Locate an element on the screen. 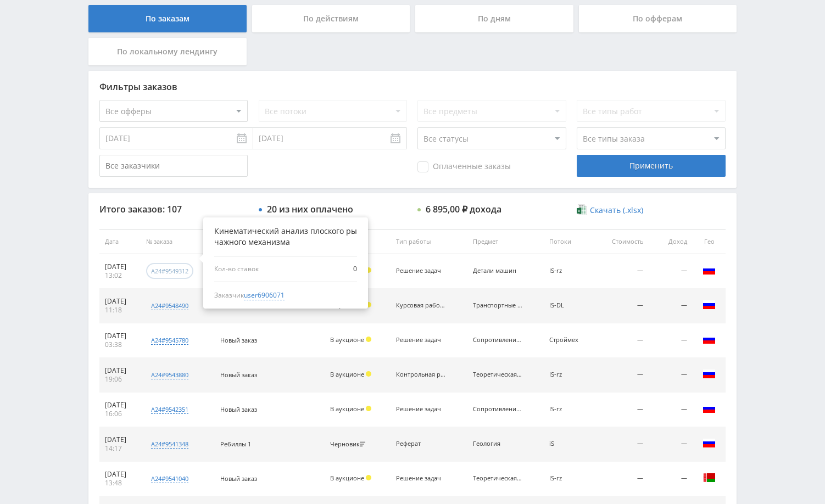 The height and width of the screenshot is (504, 825). th: Доход is located at coordinates (671, 241).